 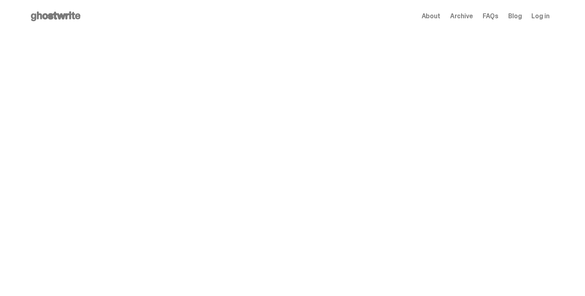 What do you see at coordinates (431, 16) in the screenshot?
I see `a: About` at bounding box center [431, 16].